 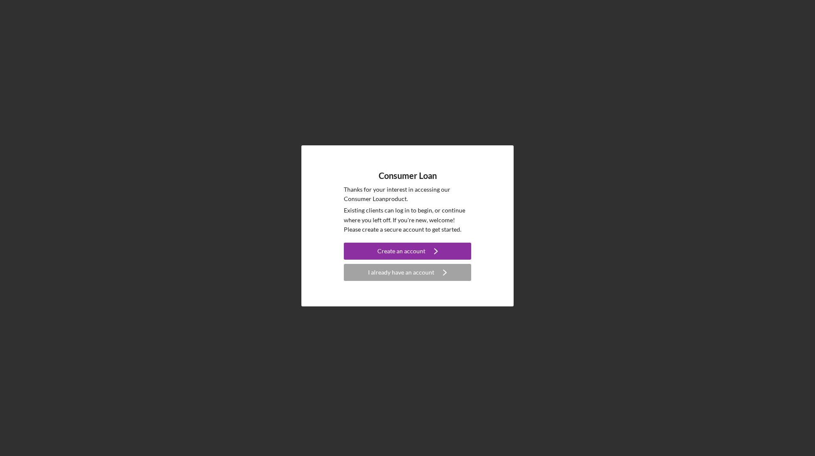 I want to click on a: I already have an account, so click(x=408, y=272).